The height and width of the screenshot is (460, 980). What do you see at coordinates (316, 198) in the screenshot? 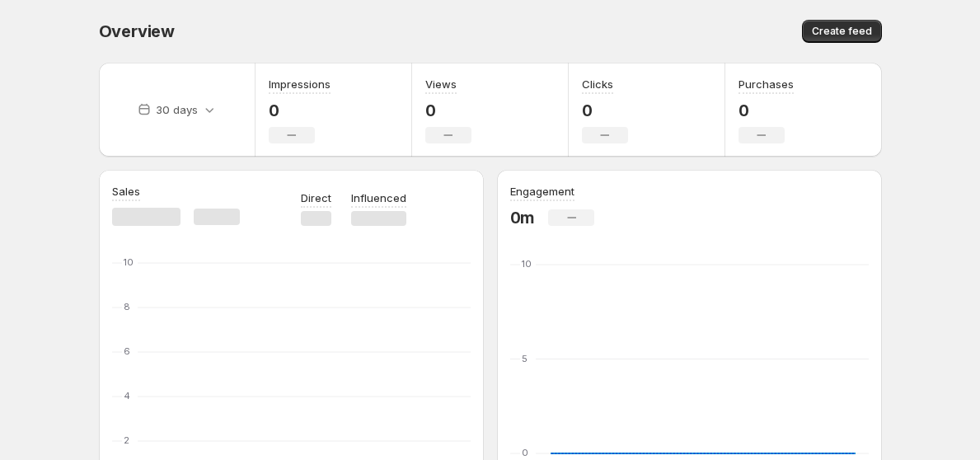
I see `p: Direct` at bounding box center [316, 198].